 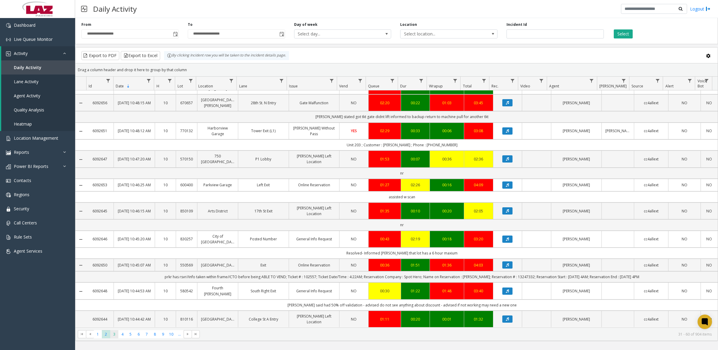 What do you see at coordinates (23, 124) in the screenshot?
I see `span: Heatmap` at bounding box center [23, 124].